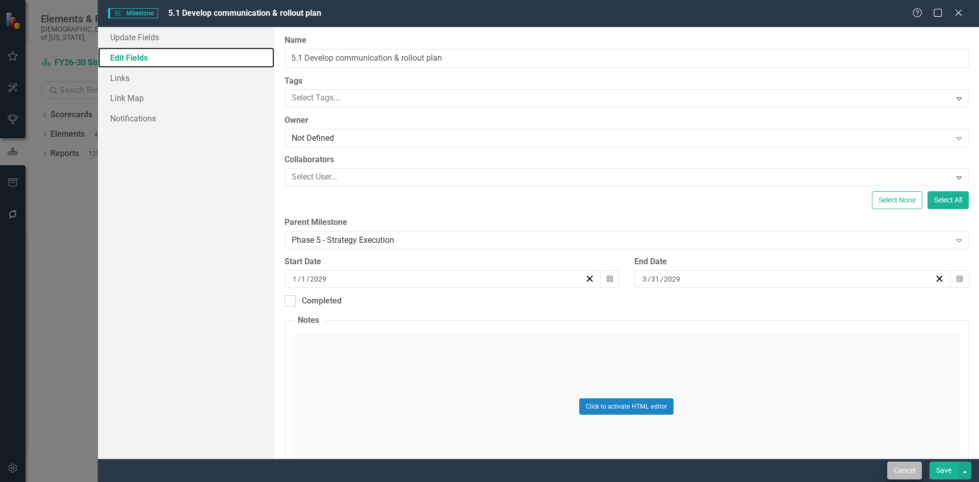 This screenshot has width=979, height=482. Describe the element at coordinates (245, 13) in the screenshot. I see `span: 5.1 Develop communication & rollout plan` at that location.